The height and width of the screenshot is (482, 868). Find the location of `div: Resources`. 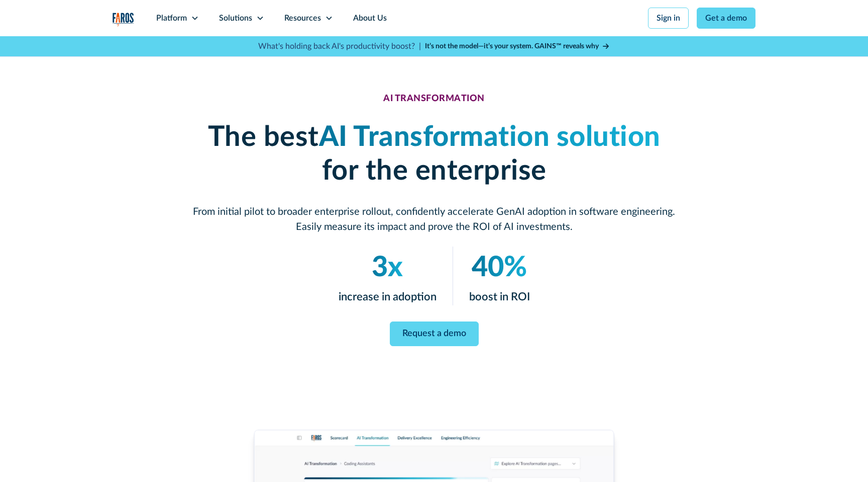

div: Resources is located at coordinates (303, 18).